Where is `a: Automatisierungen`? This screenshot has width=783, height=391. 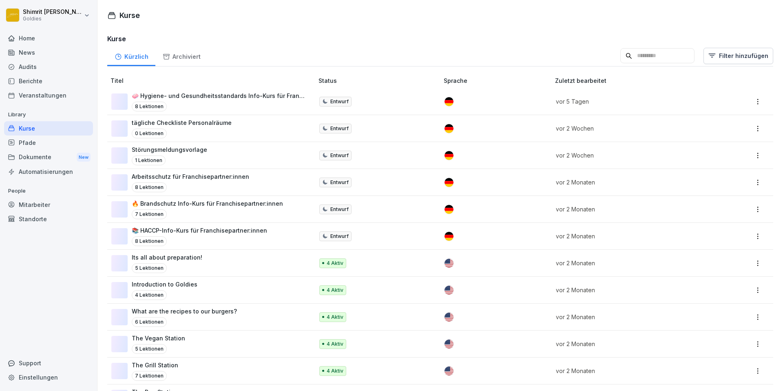
a: Automatisierungen is located at coordinates (49, 171).